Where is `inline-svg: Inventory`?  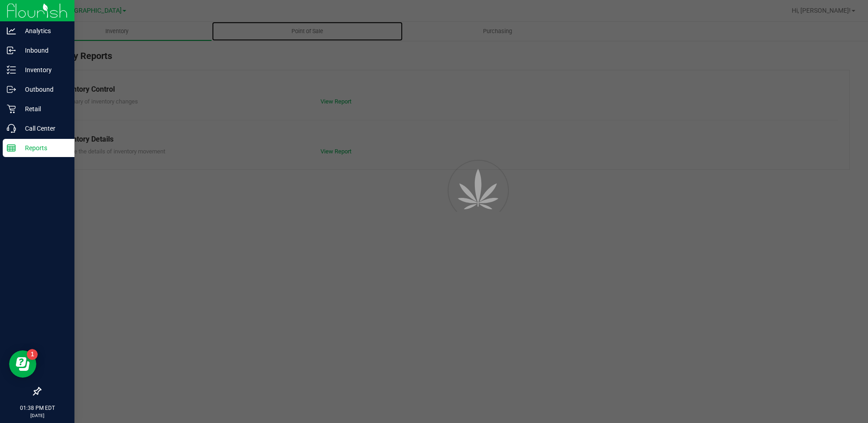 inline-svg: Inventory is located at coordinates (11, 70).